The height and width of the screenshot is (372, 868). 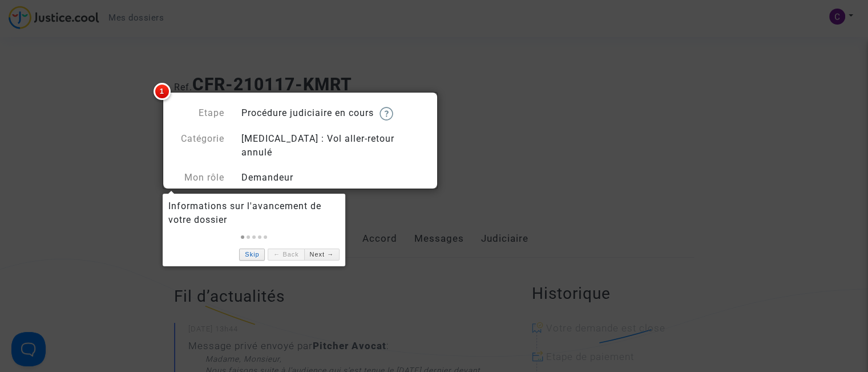 What do you see at coordinates (252, 254) in the screenshot?
I see `a: Skip` at bounding box center [252, 254].